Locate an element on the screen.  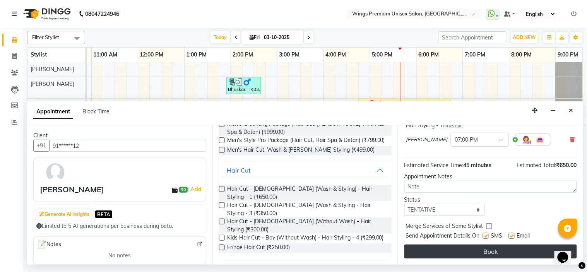
span: Email is located at coordinates (524, 236).